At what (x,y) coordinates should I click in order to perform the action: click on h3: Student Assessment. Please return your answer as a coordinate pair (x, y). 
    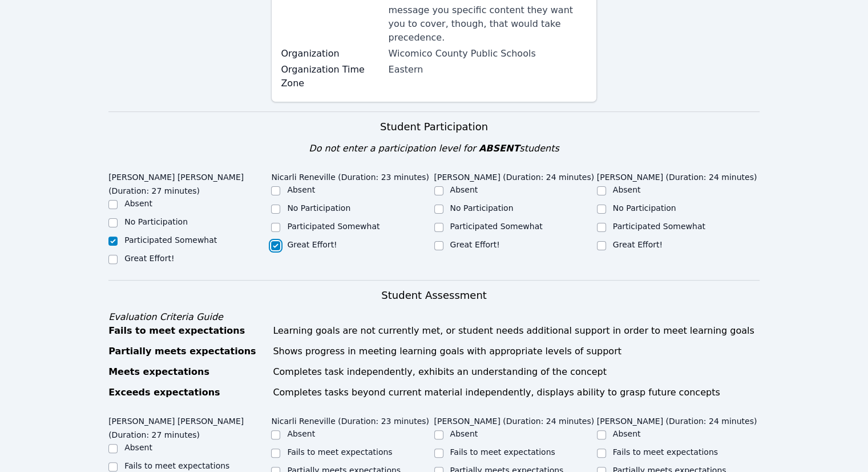
    Looking at the image, I should click on (434, 295).